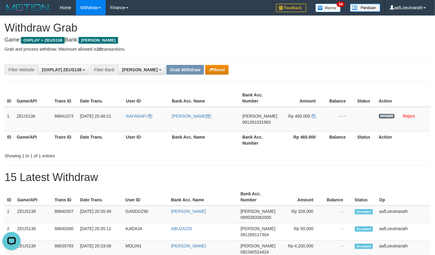  I want to click on td: 88840307, so click(65, 214).